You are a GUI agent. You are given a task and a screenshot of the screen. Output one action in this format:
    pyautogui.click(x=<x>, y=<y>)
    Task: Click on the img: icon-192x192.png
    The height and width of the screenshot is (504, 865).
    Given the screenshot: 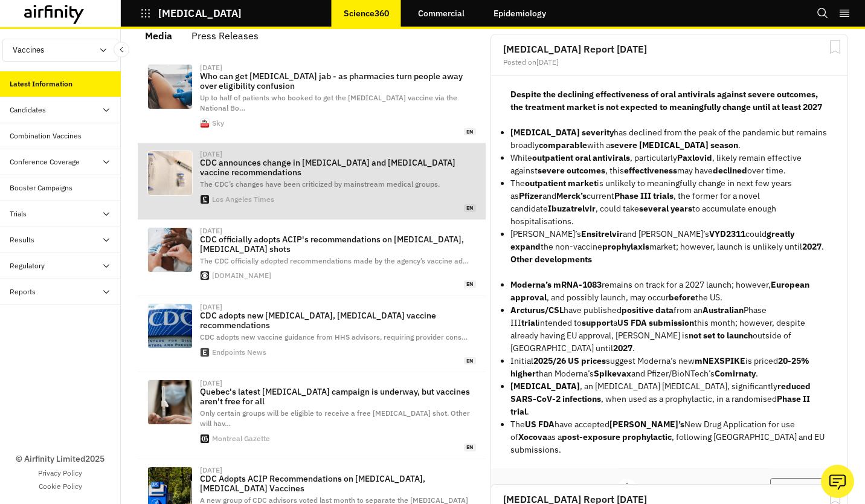 What is the action you would take?
    pyautogui.click(x=205, y=275)
    